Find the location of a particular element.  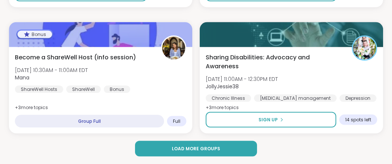

img: Mana is located at coordinates (173, 48).